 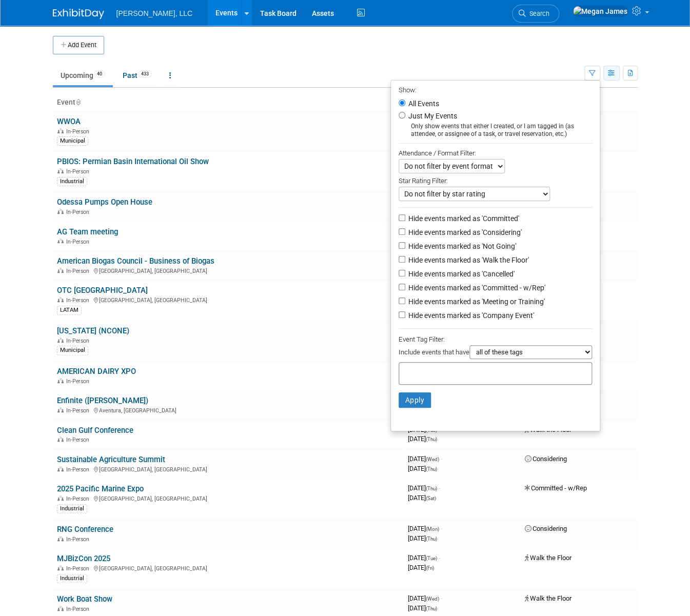 What do you see at coordinates (495, 152) in the screenshot?
I see `div: Attendance / Format Filter:` at bounding box center [495, 152].